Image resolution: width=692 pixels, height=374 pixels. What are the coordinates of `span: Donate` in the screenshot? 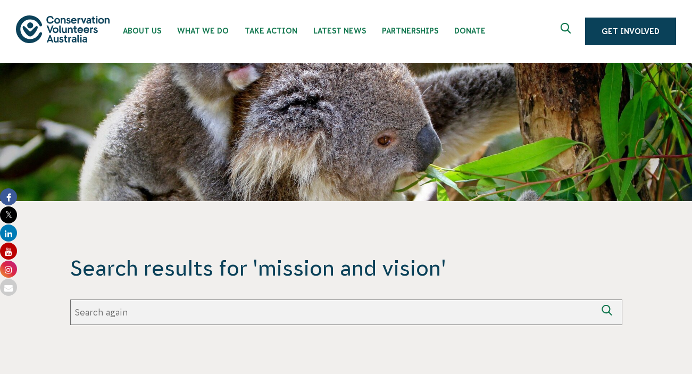 It's located at (470, 31).